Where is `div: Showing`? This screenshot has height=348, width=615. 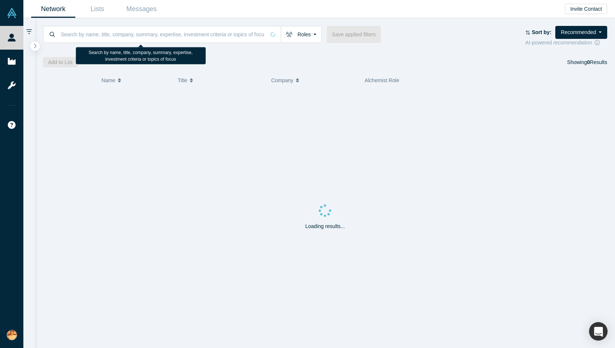
div: Showing is located at coordinates (587, 62).